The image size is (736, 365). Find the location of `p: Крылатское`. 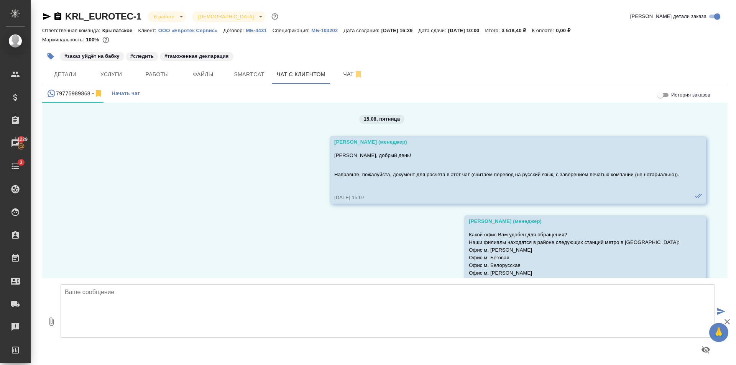

p: Крылатское is located at coordinates (120, 30).